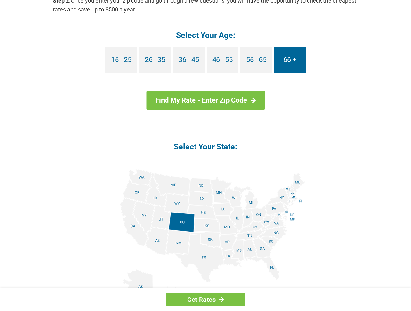 The image size is (411, 311). What do you see at coordinates (223, 60) in the screenshot?
I see `a: 46 - 55` at bounding box center [223, 60].